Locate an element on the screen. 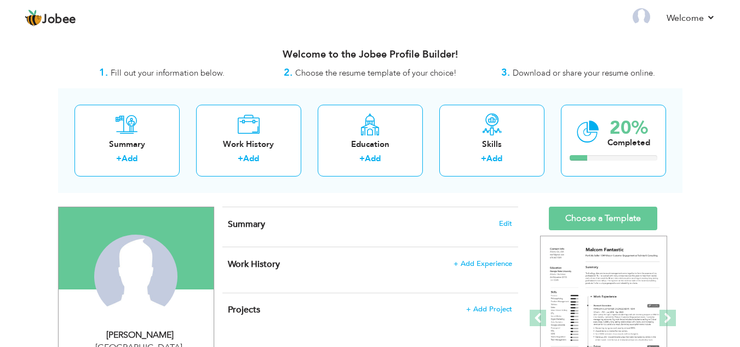 The width and height of the screenshot is (740, 347). div: Completed is located at coordinates (629, 142).